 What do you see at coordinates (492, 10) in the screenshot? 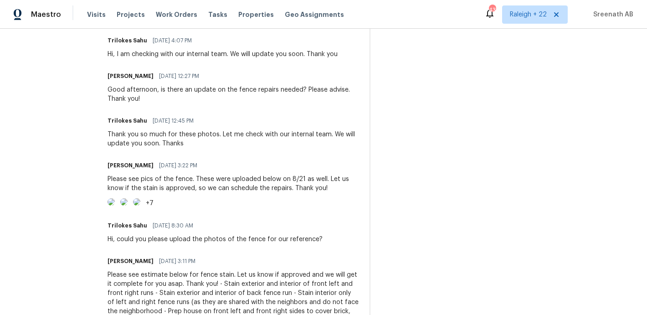
I see `div: 437` at bounding box center [492, 10].